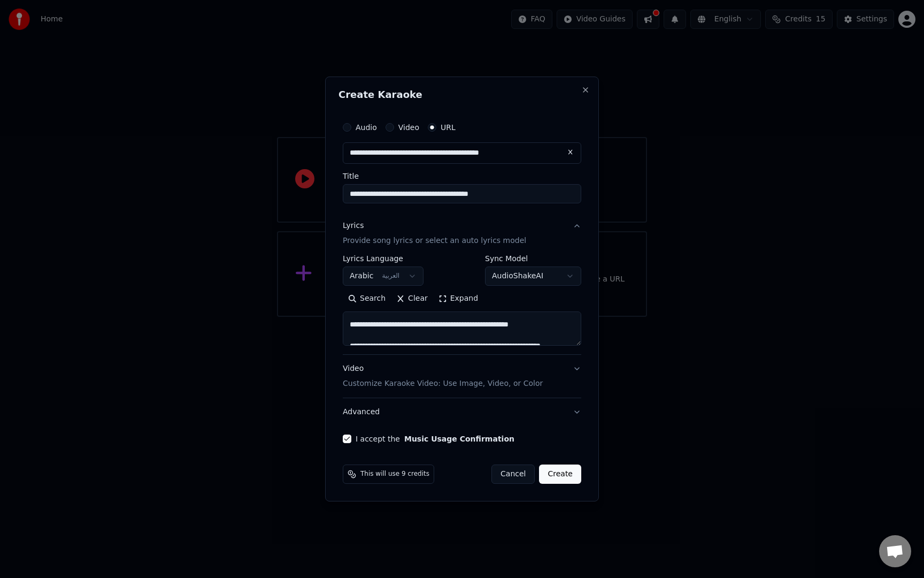 This screenshot has width=924, height=578. Describe the element at coordinates (448, 128) in the screenshot. I see `label: URL` at that location.